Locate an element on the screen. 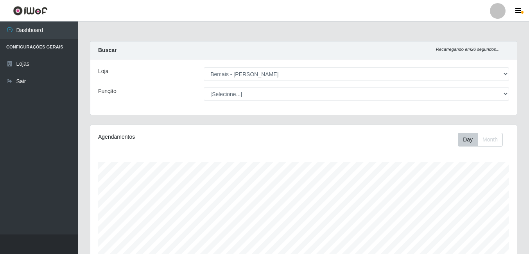 The image size is (529, 254). button: Month is located at coordinates (490, 140).